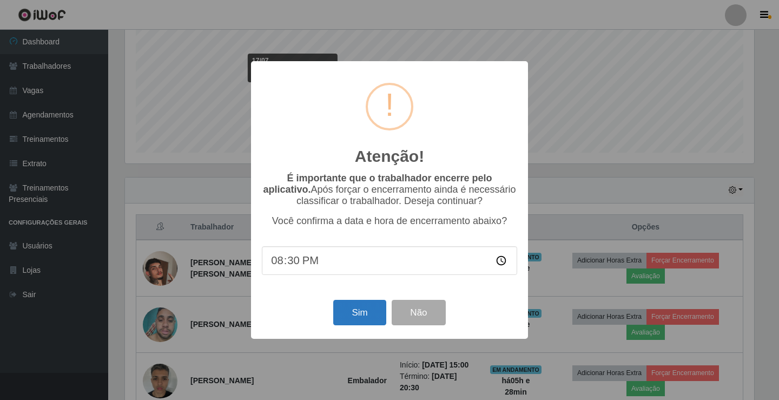 The height and width of the screenshot is (400, 779). Describe the element at coordinates (377, 183) in the screenshot. I see `b: É importante que o trabalhador encerre pelo aplicativo.` at that location.